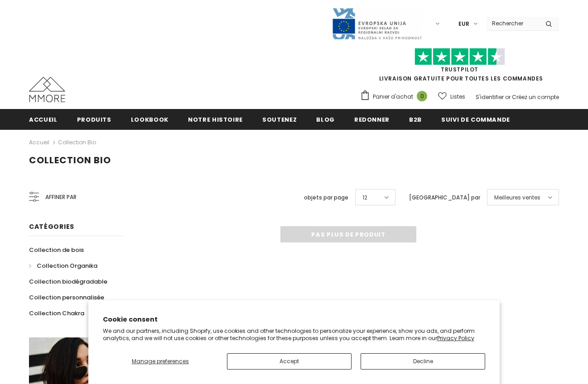 The image size is (588, 384). I want to click on span: Blog, so click(325, 120).